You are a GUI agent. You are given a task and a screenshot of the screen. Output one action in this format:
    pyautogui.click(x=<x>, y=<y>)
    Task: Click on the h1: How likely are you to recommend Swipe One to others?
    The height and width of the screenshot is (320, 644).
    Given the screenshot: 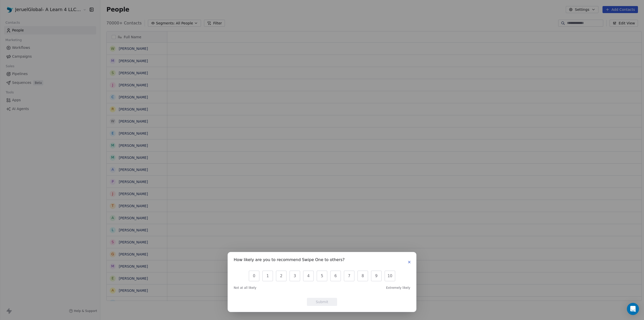 What is the action you would take?
    pyautogui.click(x=289, y=261)
    